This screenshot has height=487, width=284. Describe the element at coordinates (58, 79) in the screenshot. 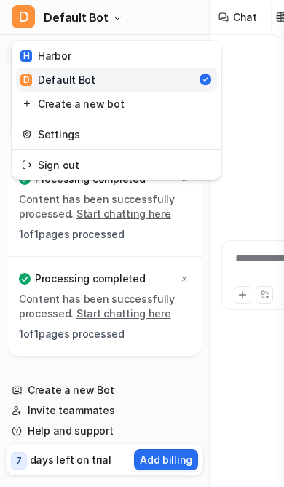

I see `div: Default Bot` at that location.